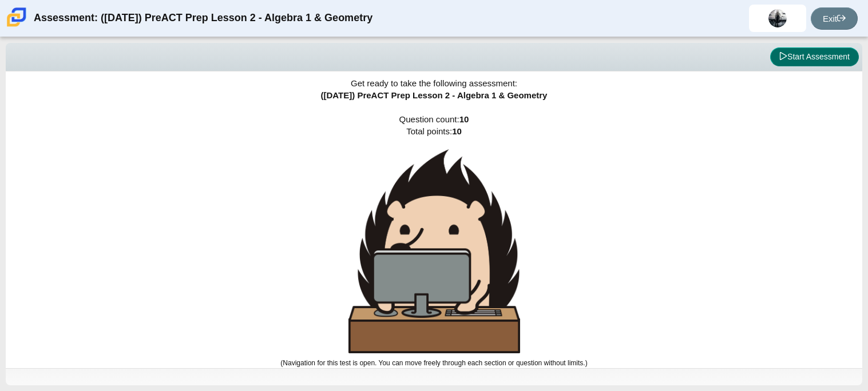 The width and height of the screenshot is (868, 391). What do you see at coordinates (434, 83) in the screenshot?
I see `span: Get ready to take the following assessment:` at bounding box center [434, 83].